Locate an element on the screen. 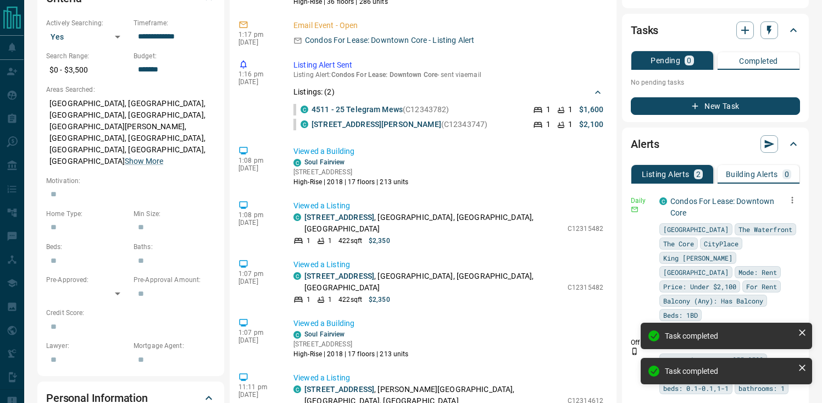 This screenshot has height=403, width=822. svg: Email is located at coordinates (635, 209).